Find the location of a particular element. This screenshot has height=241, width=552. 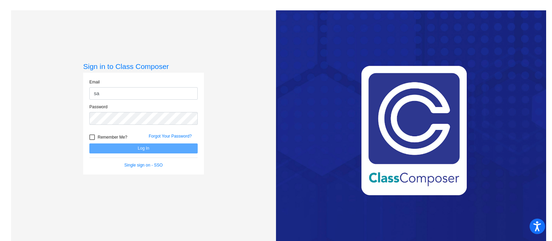

button: Log In is located at coordinates (143, 148).